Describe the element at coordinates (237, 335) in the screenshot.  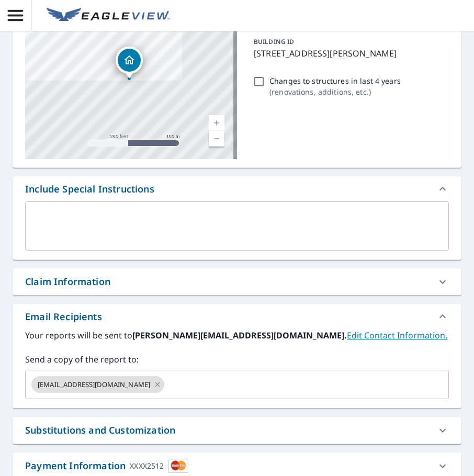
I see `label: Your reports will be sent to` at that location.